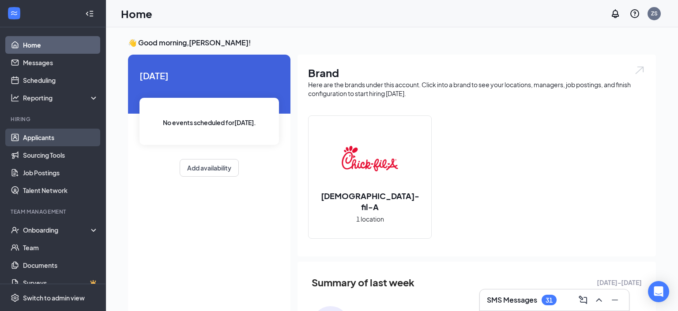 The image size is (678, 311). I want to click on svg: Minimize, so click(614, 300).